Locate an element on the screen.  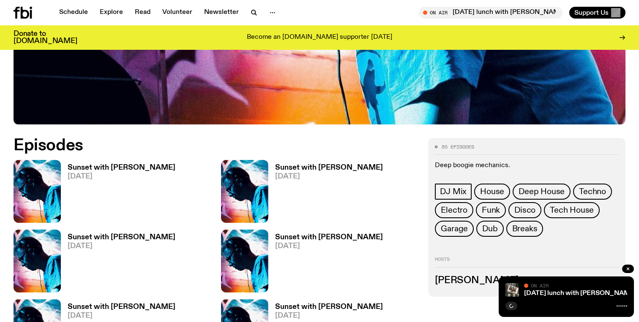
span: Garage is located at coordinates (454, 229).